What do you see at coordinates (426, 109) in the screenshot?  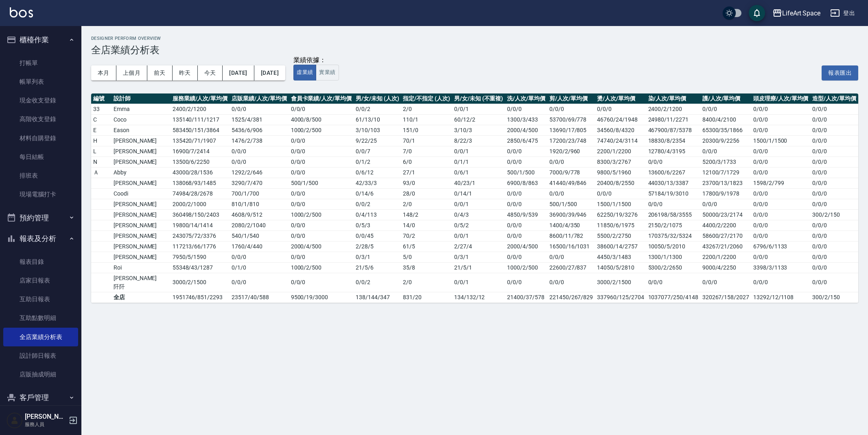 I see `td: 2 / 0` at bounding box center [426, 109].